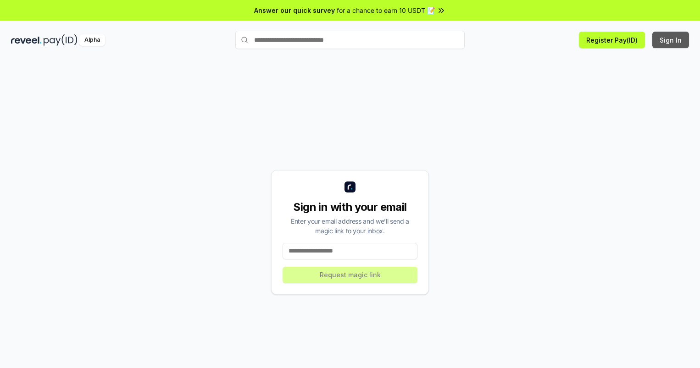 This screenshot has width=700, height=368. I want to click on button: Sign In, so click(670, 40).